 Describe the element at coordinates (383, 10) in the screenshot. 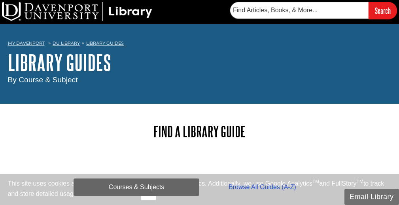

I see `input: Search` at that location.